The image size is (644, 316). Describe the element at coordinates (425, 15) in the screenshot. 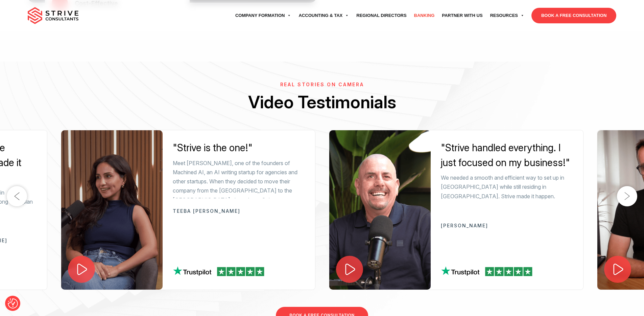

I see `a: Banking` at that location.